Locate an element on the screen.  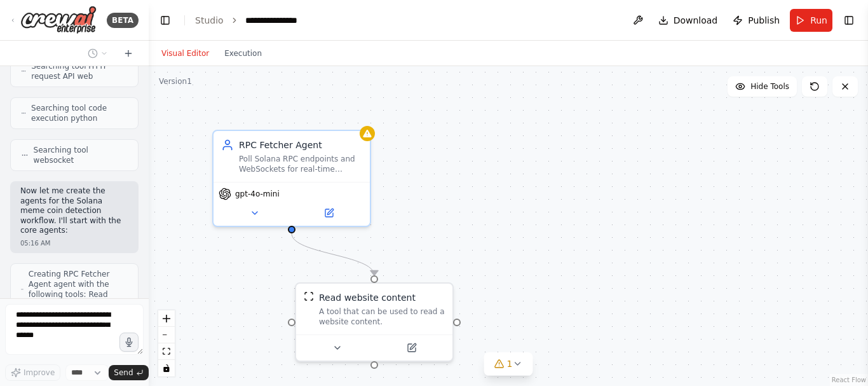
div: Version 1 is located at coordinates (175, 82).